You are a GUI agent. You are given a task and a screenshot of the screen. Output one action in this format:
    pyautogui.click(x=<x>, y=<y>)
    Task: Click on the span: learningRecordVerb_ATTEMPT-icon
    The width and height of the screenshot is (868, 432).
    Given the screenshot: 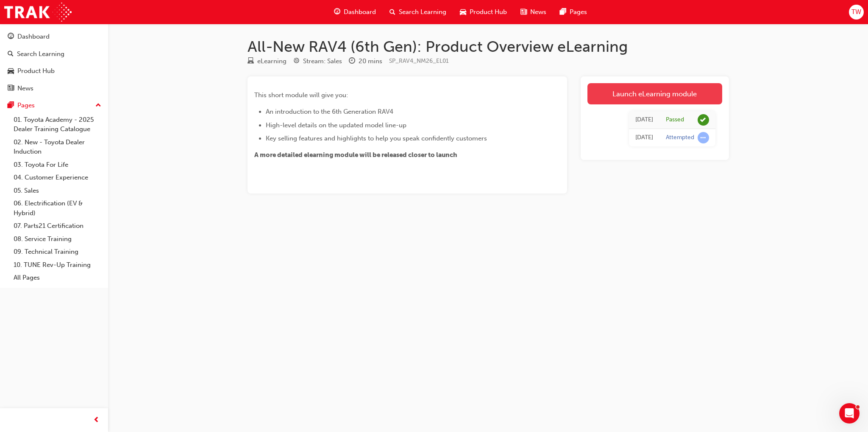 What is the action you would take?
    pyautogui.click(x=704, y=138)
    